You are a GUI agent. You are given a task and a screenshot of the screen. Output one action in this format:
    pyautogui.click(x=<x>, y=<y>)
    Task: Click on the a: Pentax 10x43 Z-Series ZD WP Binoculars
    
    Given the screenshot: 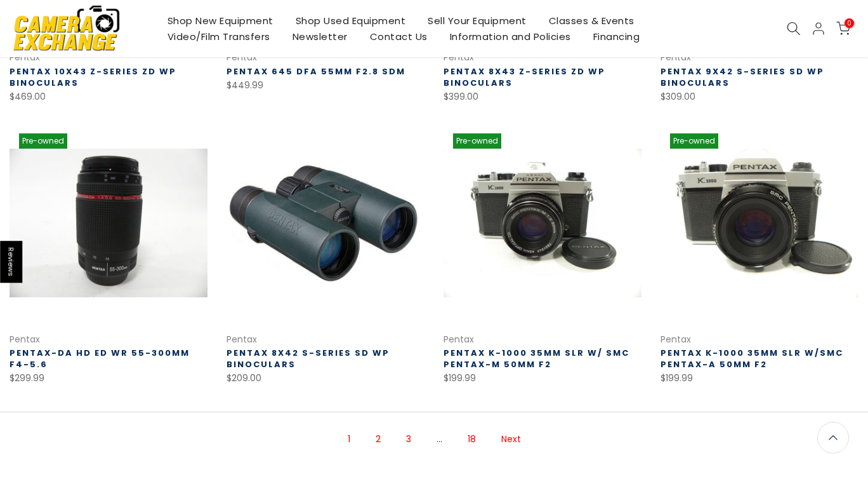 What is the action you would take?
    pyautogui.click(x=93, y=77)
    